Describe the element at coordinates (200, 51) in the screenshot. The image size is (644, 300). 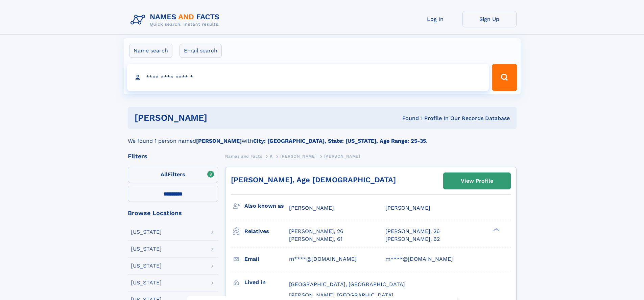
I see `label: Email search` at that location.